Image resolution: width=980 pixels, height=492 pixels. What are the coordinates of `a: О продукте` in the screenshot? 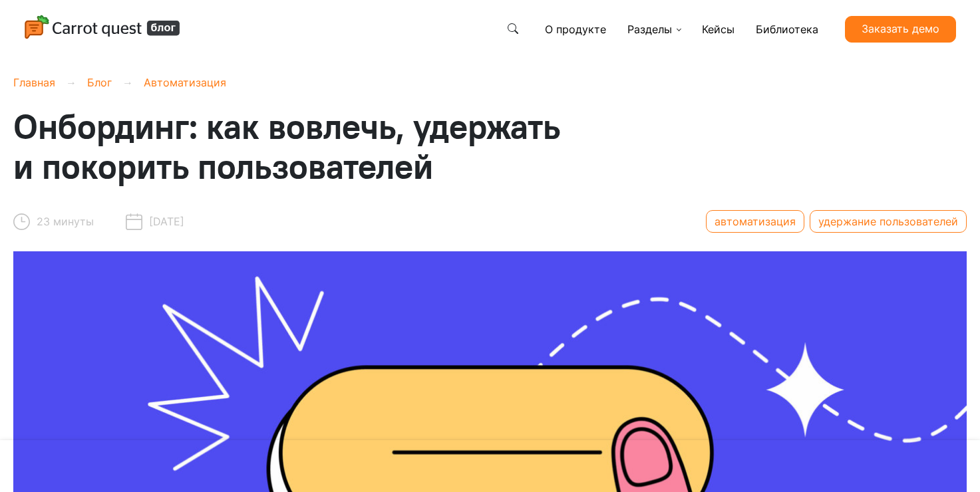 It's located at (575, 29).